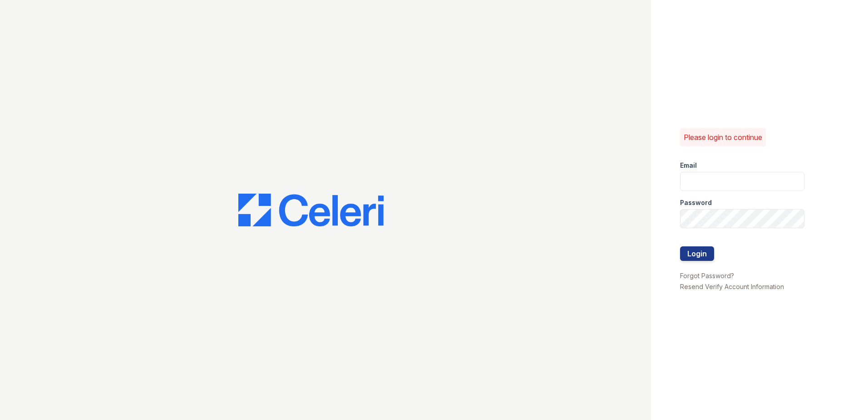  What do you see at coordinates (311, 210) in the screenshot?
I see `img: CE_Logo_Blue-a8612792a0a2168367f1c8372b55b34899dd931a85d93a1a3d3e32e68fde9ad4.png` at bounding box center [311, 210].